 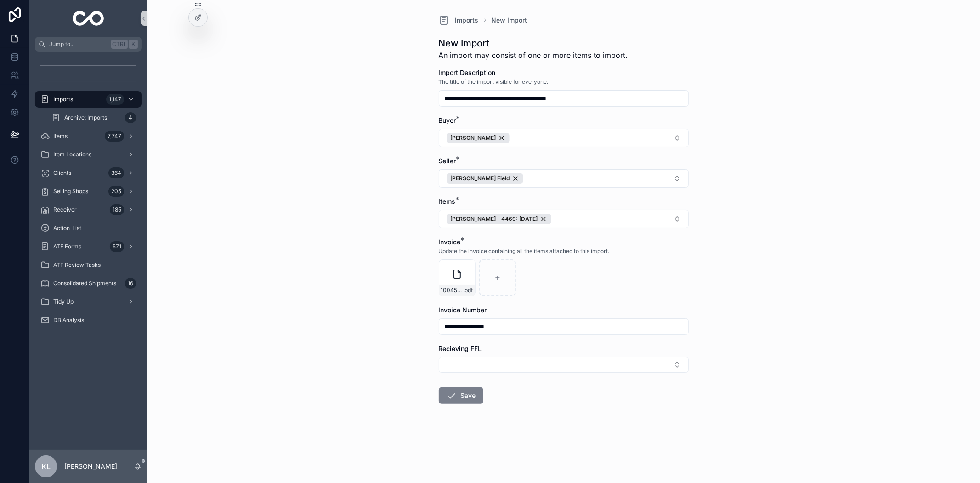 I want to click on span: Item Locations, so click(x=72, y=154).